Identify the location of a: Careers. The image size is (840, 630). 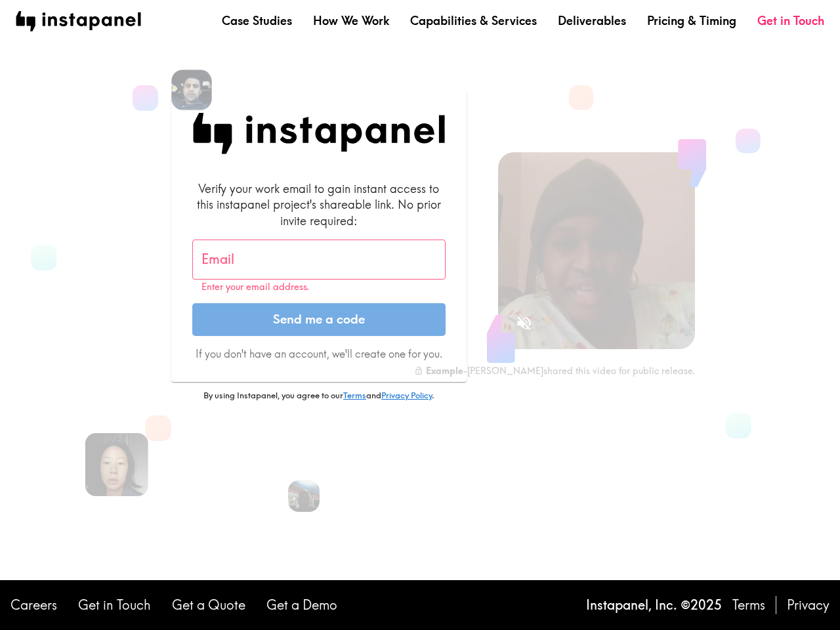
(33, 605).